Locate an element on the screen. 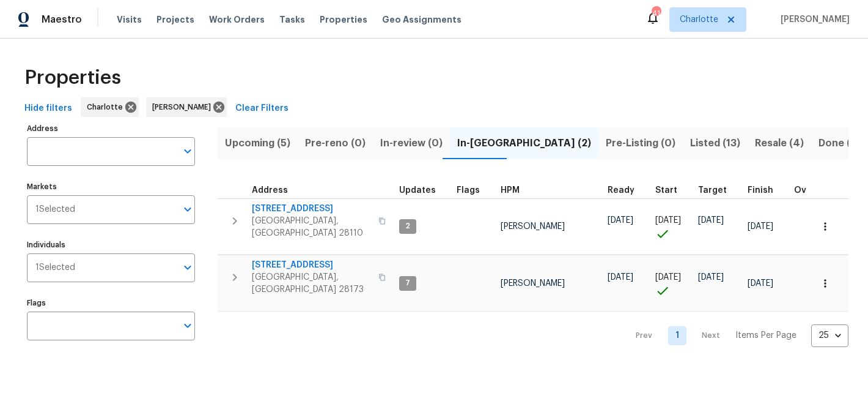 This screenshot has width=868, height=412. span: Target is located at coordinates (712, 190).